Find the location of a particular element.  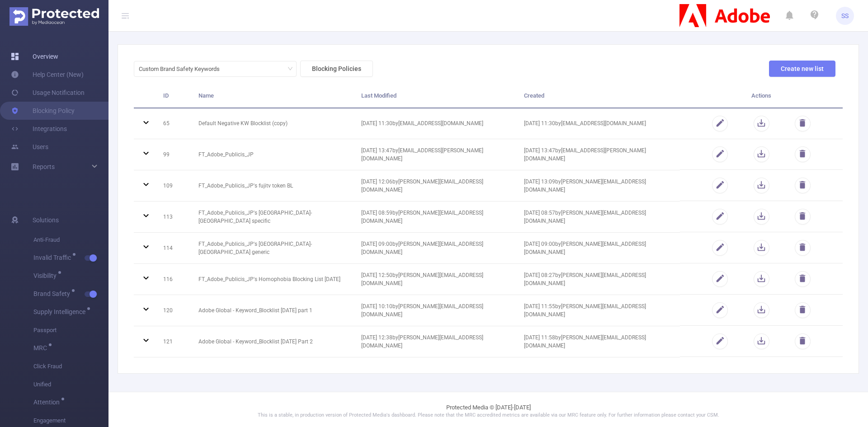

span: SS is located at coordinates (845, 16).